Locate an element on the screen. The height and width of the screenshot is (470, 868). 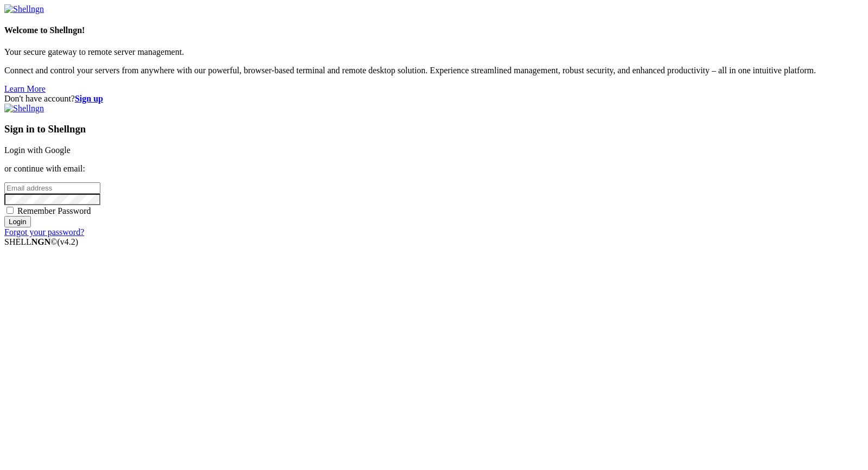
input: Email address is located at coordinates (52, 188).